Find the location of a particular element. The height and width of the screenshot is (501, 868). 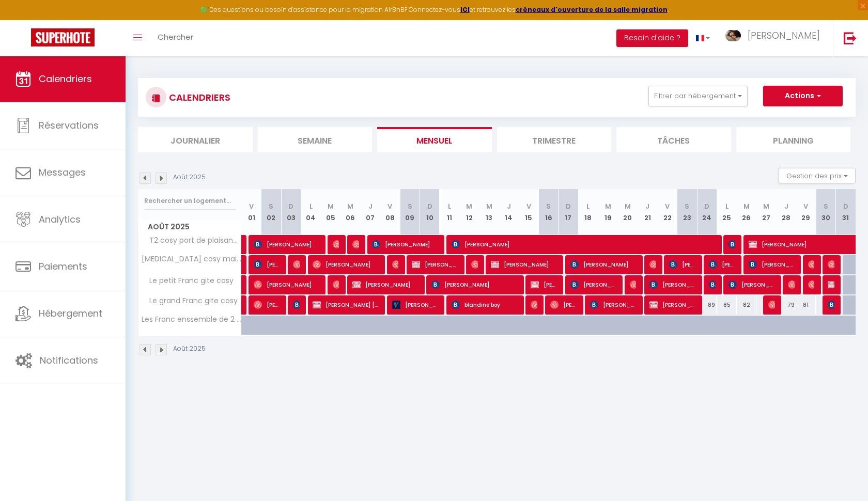

th: 01 is located at coordinates (252, 212).